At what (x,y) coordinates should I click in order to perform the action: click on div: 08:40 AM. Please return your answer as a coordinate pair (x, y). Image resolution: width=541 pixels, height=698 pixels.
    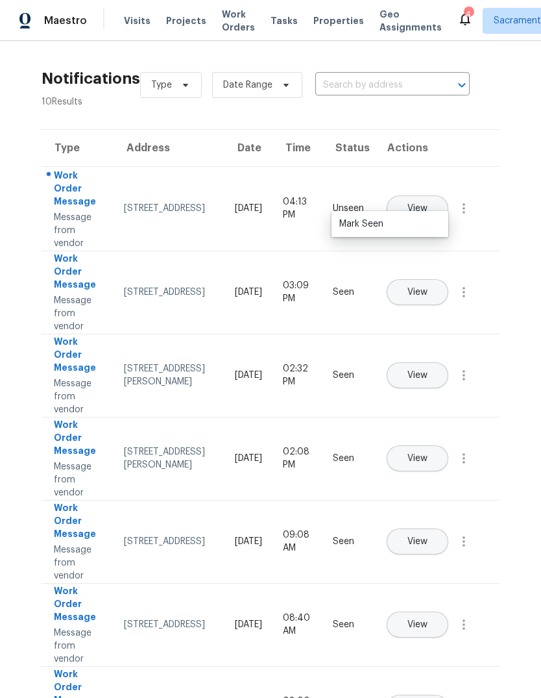
    Looking at the image, I should click on (297, 624).